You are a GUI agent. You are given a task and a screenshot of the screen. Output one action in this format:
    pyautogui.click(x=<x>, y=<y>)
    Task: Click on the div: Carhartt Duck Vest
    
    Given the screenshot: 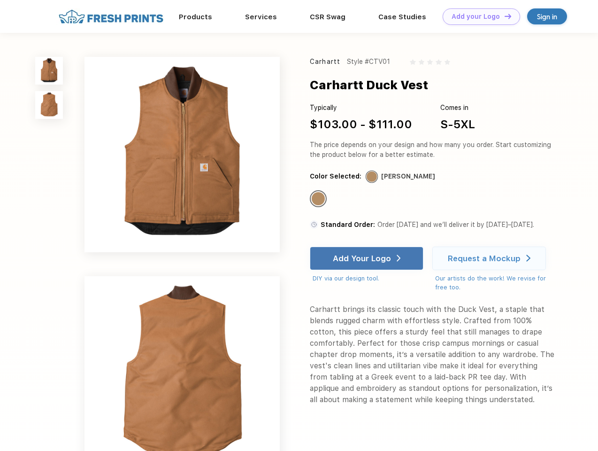 What is the action you would take?
    pyautogui.click(x=369, y=85)
    